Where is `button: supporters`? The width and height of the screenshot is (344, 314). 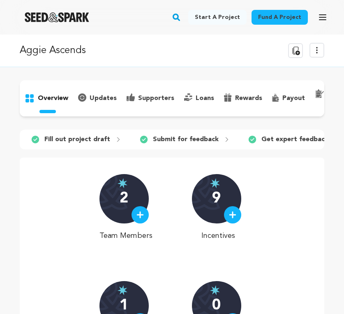 button: supporters is located at coordinates (150, 98).